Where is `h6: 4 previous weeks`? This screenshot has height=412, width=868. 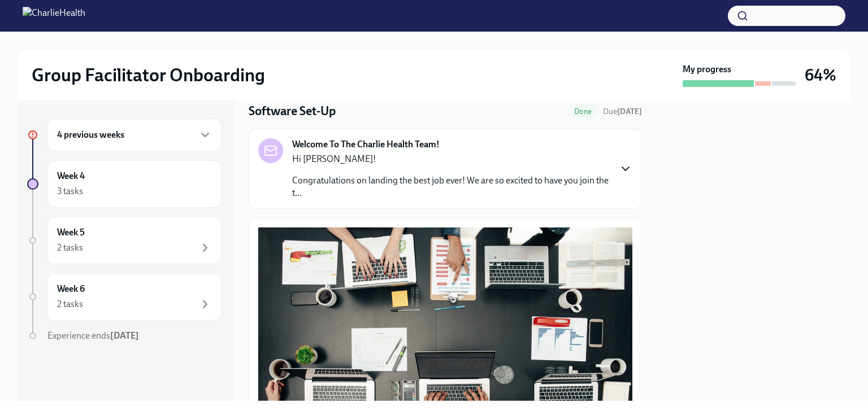 h6: 4 previous weeks is located at coordinates (91, 135).